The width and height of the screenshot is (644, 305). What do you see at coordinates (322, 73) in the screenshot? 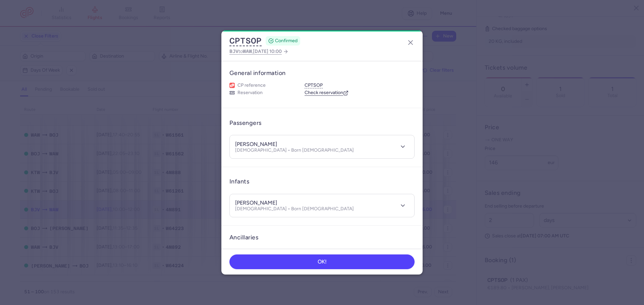
I see `h3: General information` at bounding box center [322, 73].